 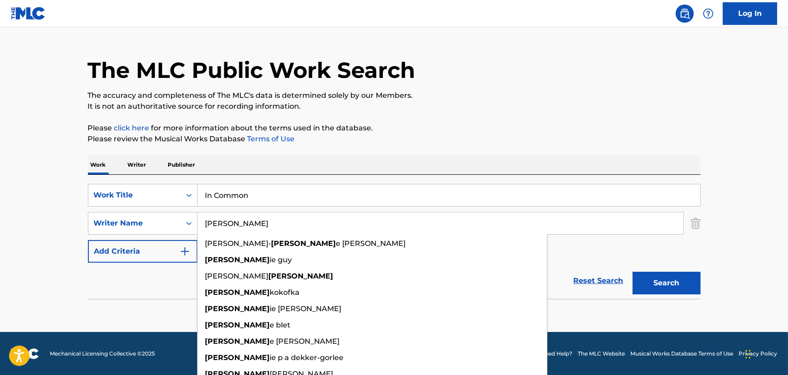 I want to click on div: Drag, so click(x=748, y=354).